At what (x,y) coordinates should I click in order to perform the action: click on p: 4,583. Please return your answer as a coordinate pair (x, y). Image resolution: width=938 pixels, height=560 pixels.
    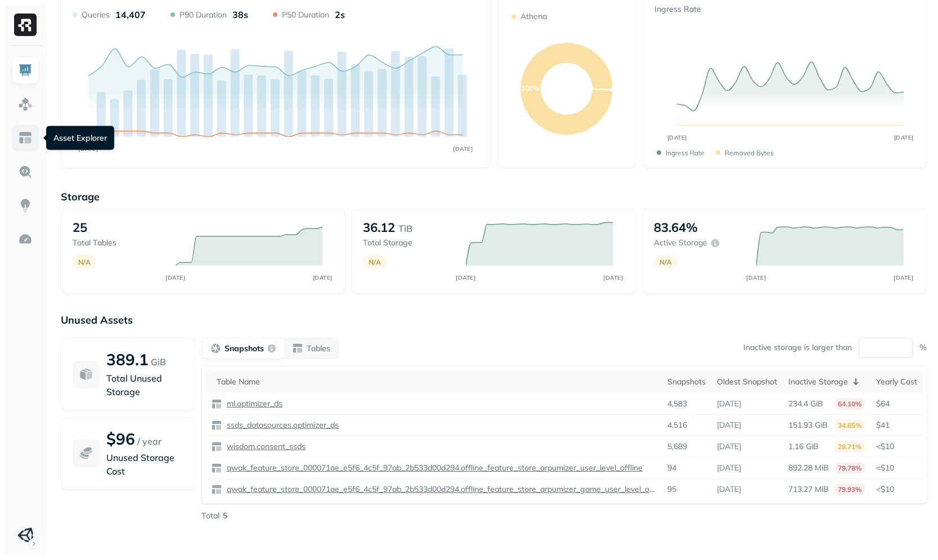
    Looking at the image, I should click on (677, 403).